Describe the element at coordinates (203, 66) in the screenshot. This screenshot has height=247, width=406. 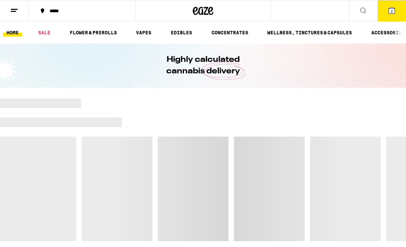
I see `h1: Highly calculated cannabis delivery` at that location.